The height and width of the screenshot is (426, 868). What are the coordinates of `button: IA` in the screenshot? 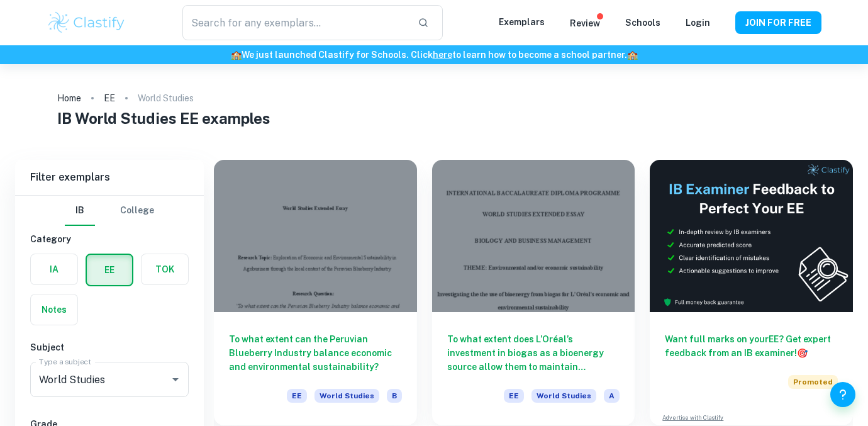 It's located at (54, 270).